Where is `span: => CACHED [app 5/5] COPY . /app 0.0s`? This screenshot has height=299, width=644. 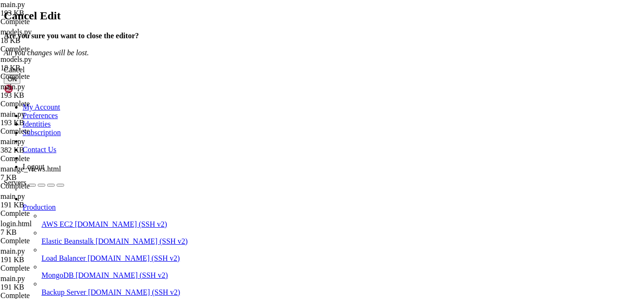
span: => CACHED [app 5/5] COPY . /app 0.0s is located at coordinates (249, 119).